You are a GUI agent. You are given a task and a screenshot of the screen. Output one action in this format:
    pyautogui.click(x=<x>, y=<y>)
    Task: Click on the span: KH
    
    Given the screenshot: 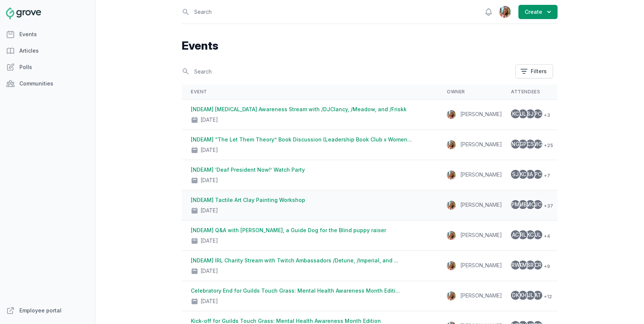 What is the action you would take?
    pyautogui.click(x=523, y=295)
    